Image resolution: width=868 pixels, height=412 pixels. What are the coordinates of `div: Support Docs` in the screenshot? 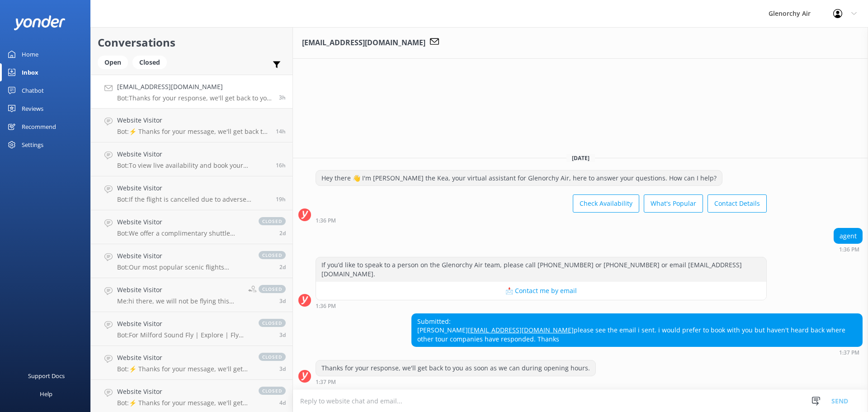 It's located at (46, 376).